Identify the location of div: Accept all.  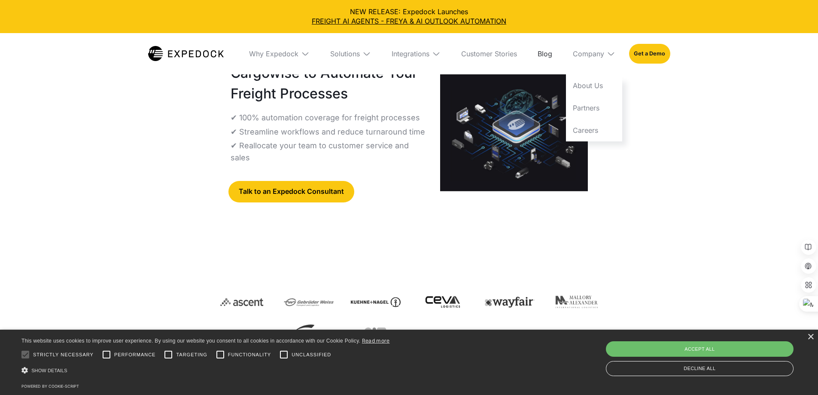
(700, 349).